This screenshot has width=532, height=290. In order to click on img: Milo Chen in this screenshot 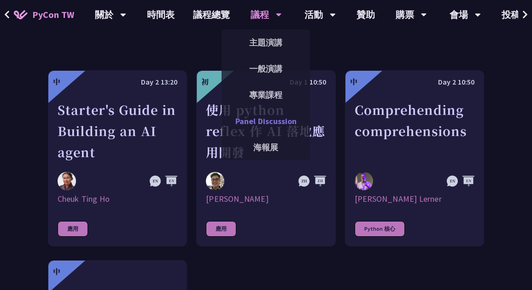, I will do `click(215, 181)`.